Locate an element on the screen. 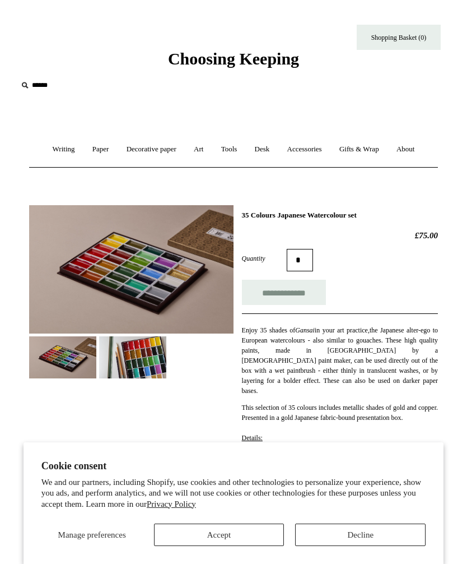 This screenshot has width=467, height=564. a: Shopping Basket (0) is located at coordinates (399, 37).